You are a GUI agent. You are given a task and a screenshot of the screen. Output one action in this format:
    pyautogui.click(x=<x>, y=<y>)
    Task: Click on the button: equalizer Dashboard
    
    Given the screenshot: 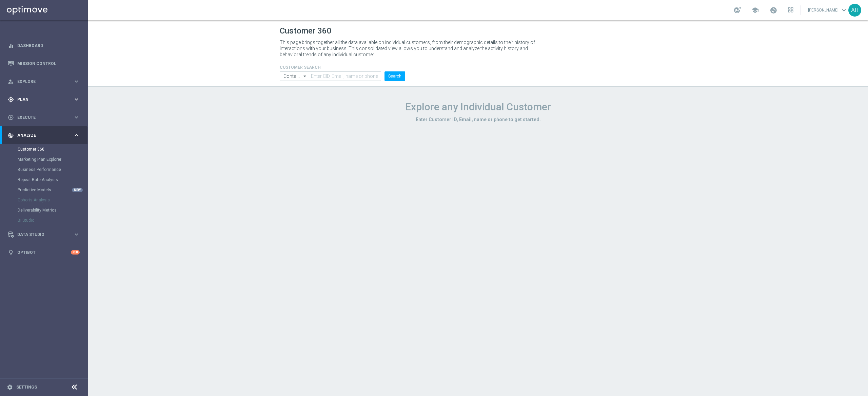 What is the action you would take?
    pyautogui.click(x=44, y=46)
    